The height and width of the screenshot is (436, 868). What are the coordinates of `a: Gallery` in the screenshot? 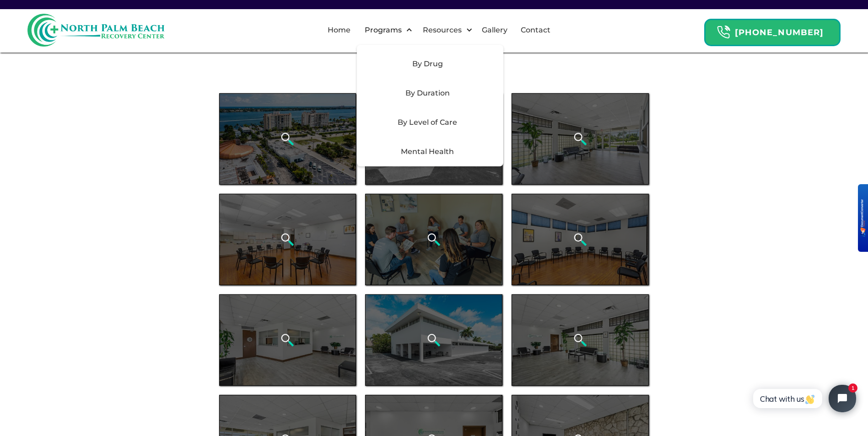 It's located at (494, 31).